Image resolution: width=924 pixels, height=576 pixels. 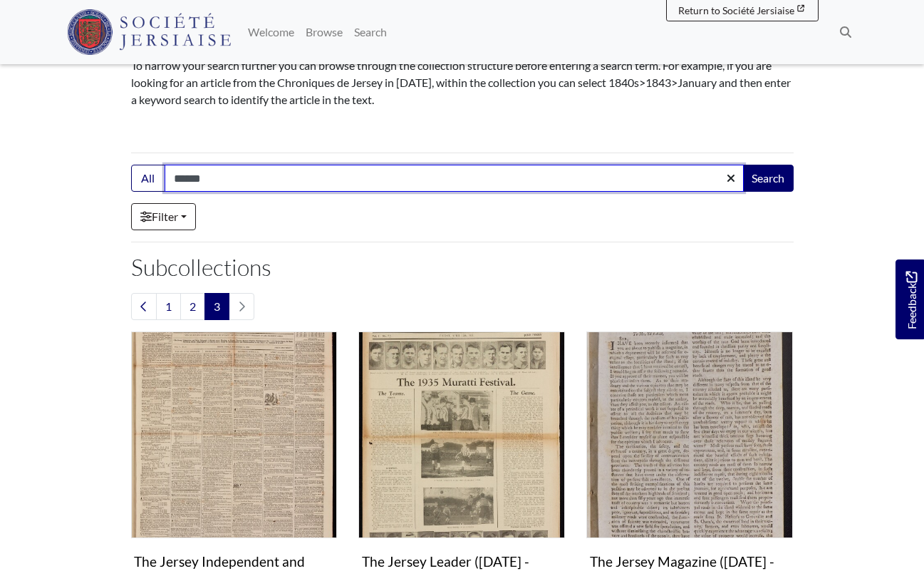 What do you see at coordinates (454, 179) in the screenshot?
I see `input: Search this collection...` at bounding box center [454, 179].